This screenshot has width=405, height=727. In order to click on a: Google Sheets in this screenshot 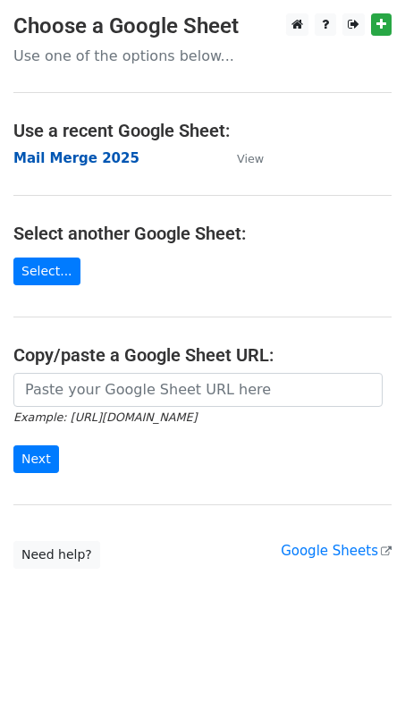, I will do `click(336, 551)`.